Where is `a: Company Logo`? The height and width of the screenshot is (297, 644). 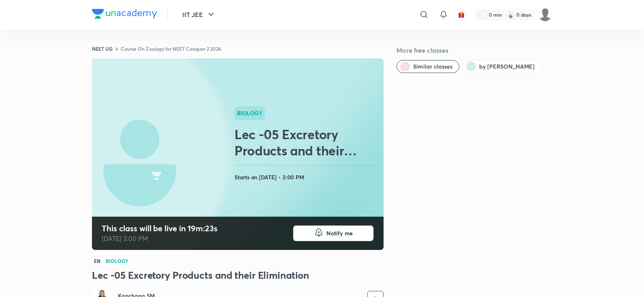
a: Company Logo is located at coordinates (124, 15).